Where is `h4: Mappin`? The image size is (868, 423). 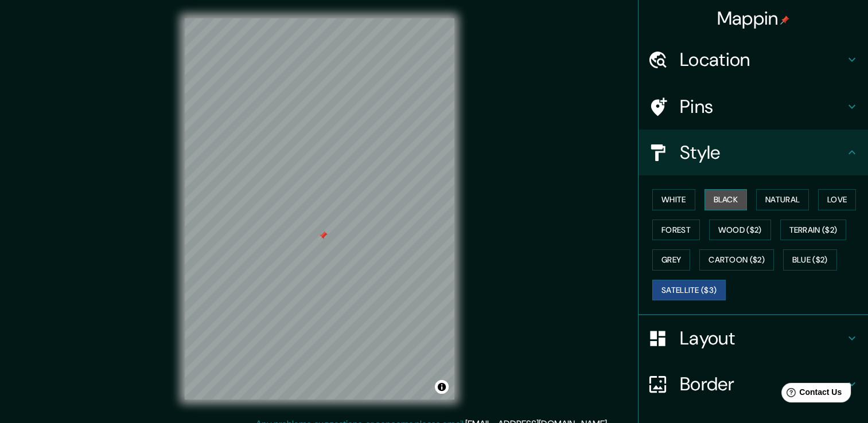 h4: Mappin is located at coordinates (753, 18).